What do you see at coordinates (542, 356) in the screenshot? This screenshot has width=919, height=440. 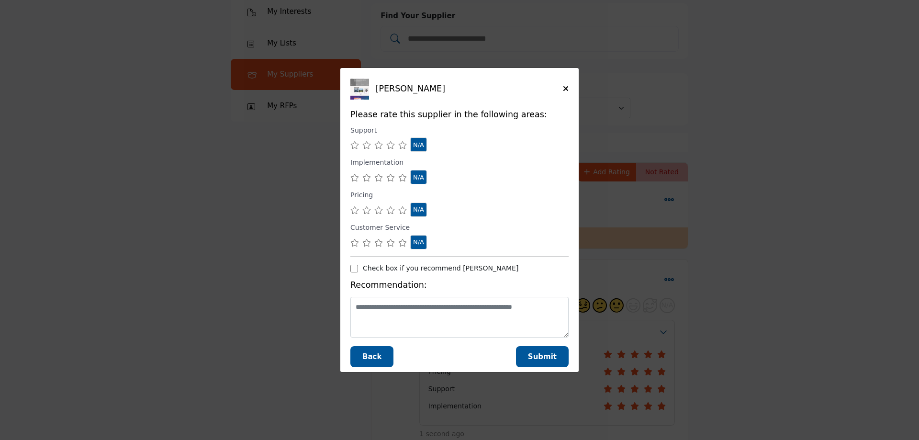 I see `span: Submit` at bounding box center [542, 356].